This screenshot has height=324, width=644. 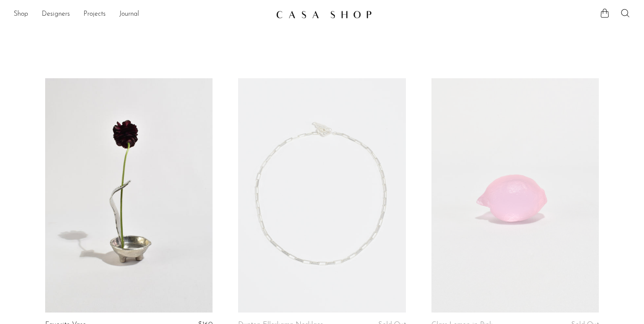 What do you see at coordinates (21, 14) in the screenshot?
I see `a: Shop` at bounding box center [21, 14].